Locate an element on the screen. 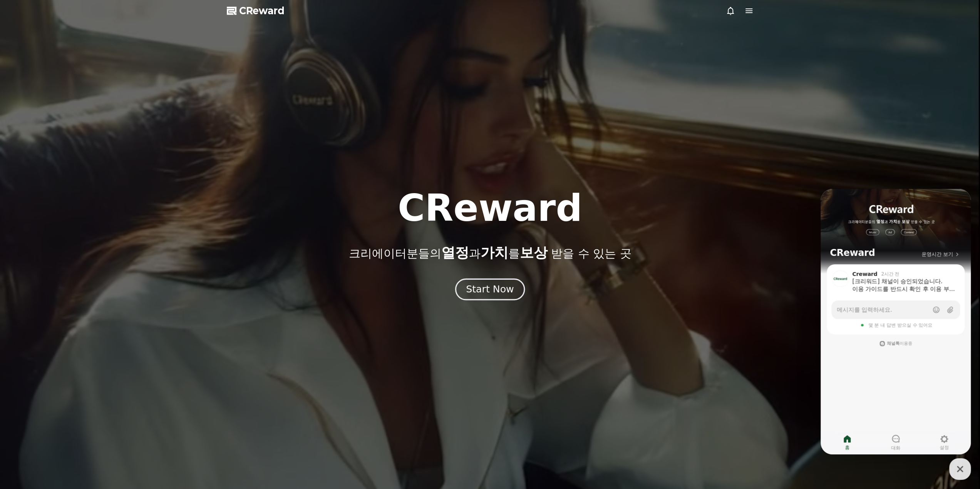  span: 가치 is located at coordinates (494, 253).